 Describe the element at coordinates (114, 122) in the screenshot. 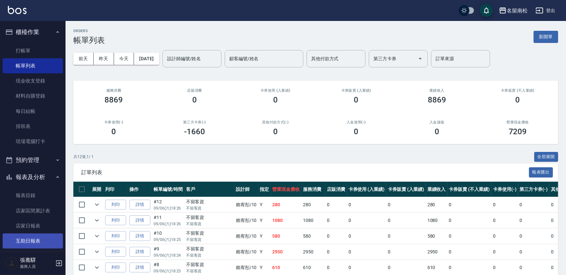

I see `h2: 卡券使用(-)` at that location.